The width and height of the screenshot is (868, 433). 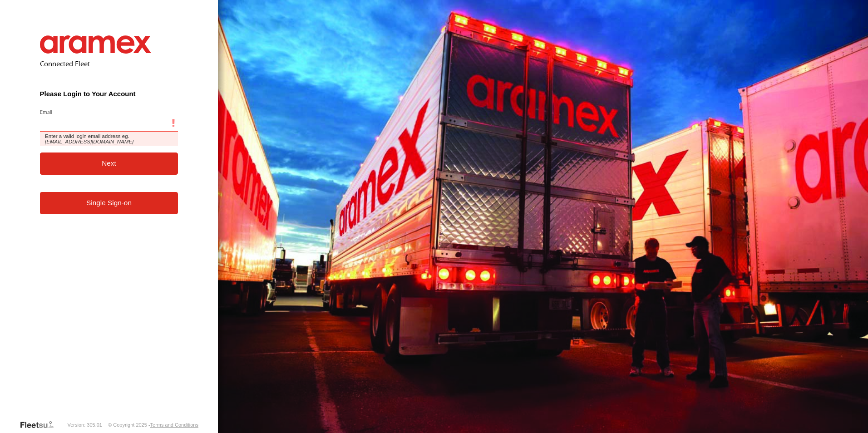 I want to click on span: Enter a valid login email address eg., so click(x=109, y=139).